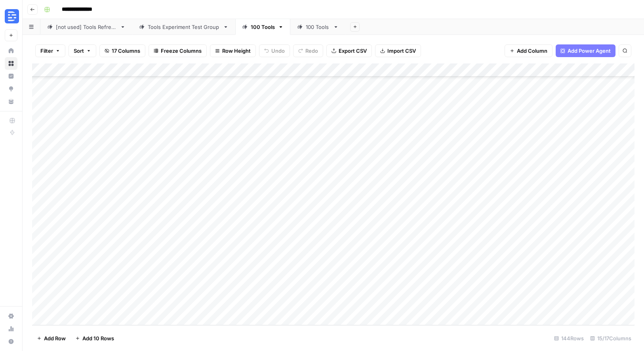  What do you see at coordinates (11, 76) in the screenshot?
I see `a: Insights` at bounding box center [11, 76].